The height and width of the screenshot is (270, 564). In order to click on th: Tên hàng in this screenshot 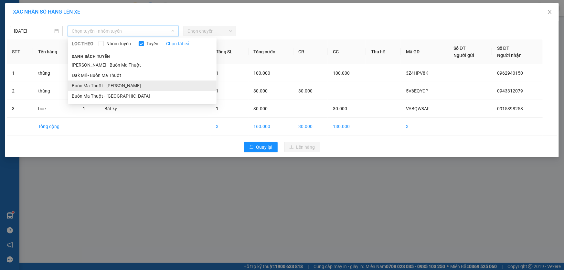, I will do `click(55, 52)`.